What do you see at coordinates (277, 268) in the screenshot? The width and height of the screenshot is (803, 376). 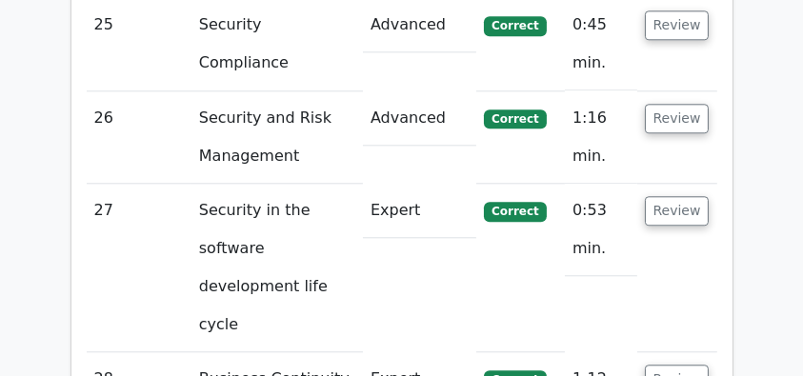 I see `td: Security in the software development life cycle` at bounding box center [277, 268].